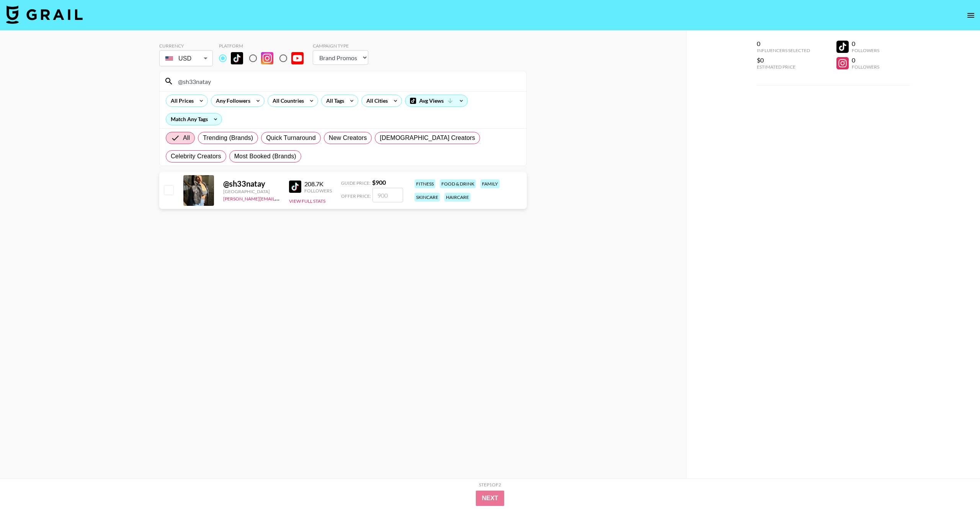 The width and height of the screenshot is (980, 509). I want to click on button: open drawer, so click(971, 16).